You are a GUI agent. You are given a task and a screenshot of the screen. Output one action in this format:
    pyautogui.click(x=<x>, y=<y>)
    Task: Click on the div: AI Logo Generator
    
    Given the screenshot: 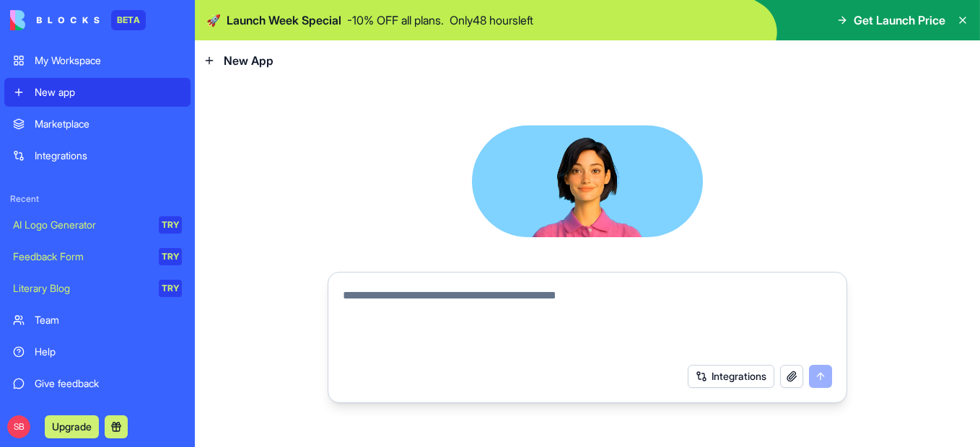 What is the action you would take?
    pyautogui.click(x=81, y=225)
    